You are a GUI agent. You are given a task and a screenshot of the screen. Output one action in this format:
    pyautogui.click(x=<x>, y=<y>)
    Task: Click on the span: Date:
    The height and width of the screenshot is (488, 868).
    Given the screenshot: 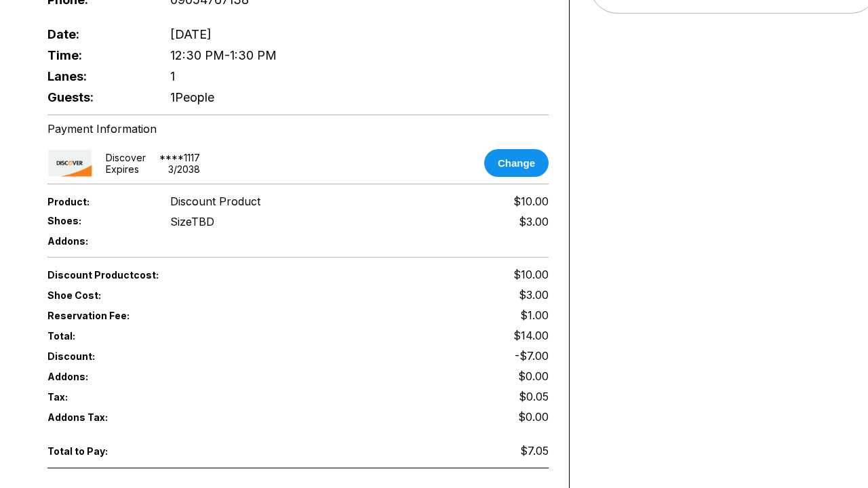 What is the action you would take?
    pyautogui.click(x=97, y=34)
    